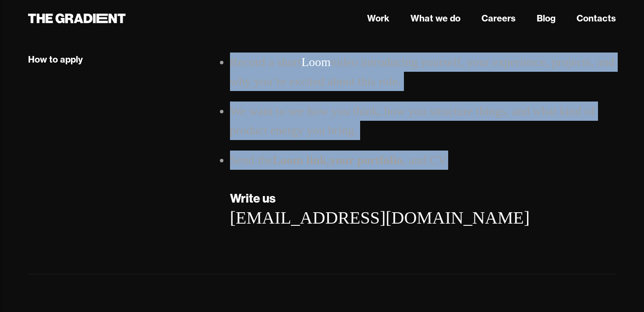 The width and height of the screenshot is (644, 312). What do you see at coordinates (378, 19) in the screenshot?
I see `a: Work` at bounding box center [378, 19].